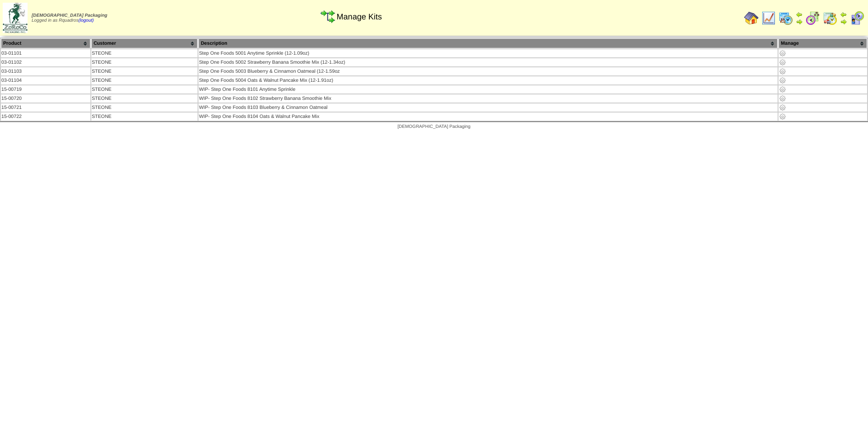 Image resolution: width=868 pixels, height=427 pixels. What do you see at coordinates (86, 21) in the screenshot?
I see `a: (logout)` at bounding box center [86, 21].